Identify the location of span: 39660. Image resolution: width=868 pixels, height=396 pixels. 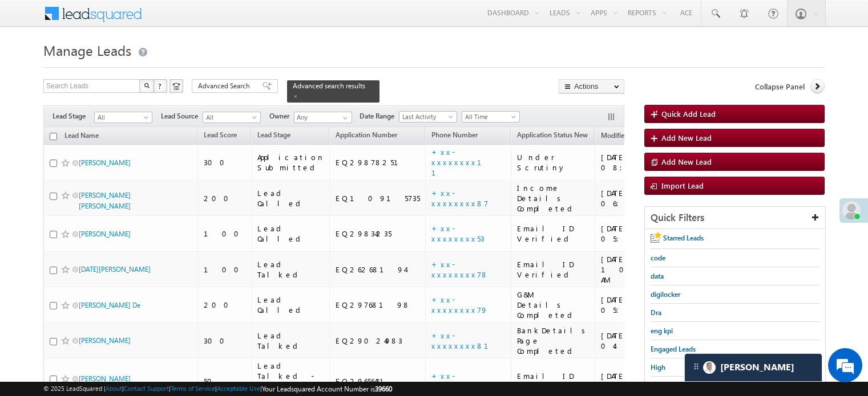
(383, 389).